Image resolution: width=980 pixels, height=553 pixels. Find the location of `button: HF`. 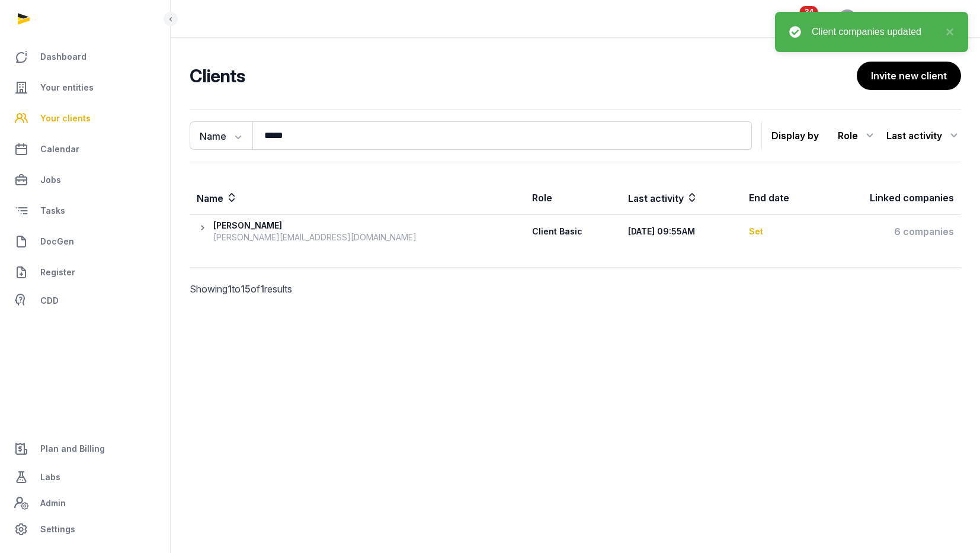

button: HF is located at coordinates (847, 19).